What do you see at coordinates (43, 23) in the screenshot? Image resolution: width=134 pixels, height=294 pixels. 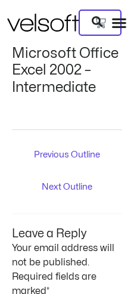 I see `img: Velsoft Training Materials` at bounding box center [43, 23].